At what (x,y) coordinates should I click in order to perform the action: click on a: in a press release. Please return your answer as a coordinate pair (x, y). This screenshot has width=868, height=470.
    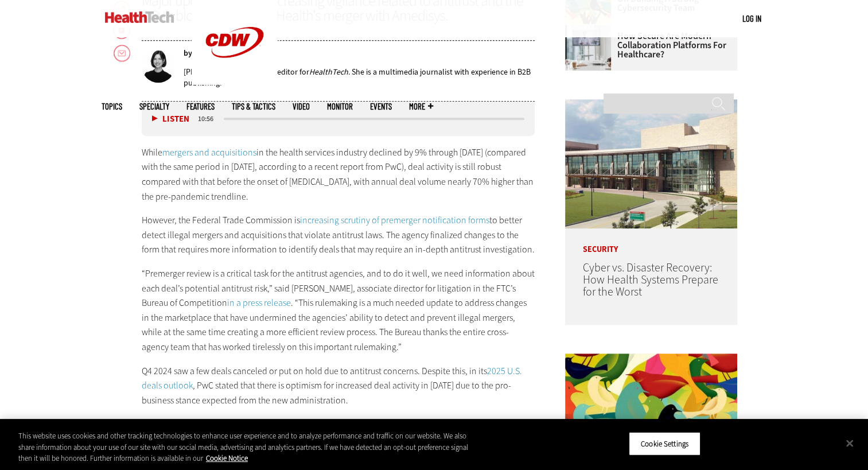
    Looking at the image, I should click on (259, 302).